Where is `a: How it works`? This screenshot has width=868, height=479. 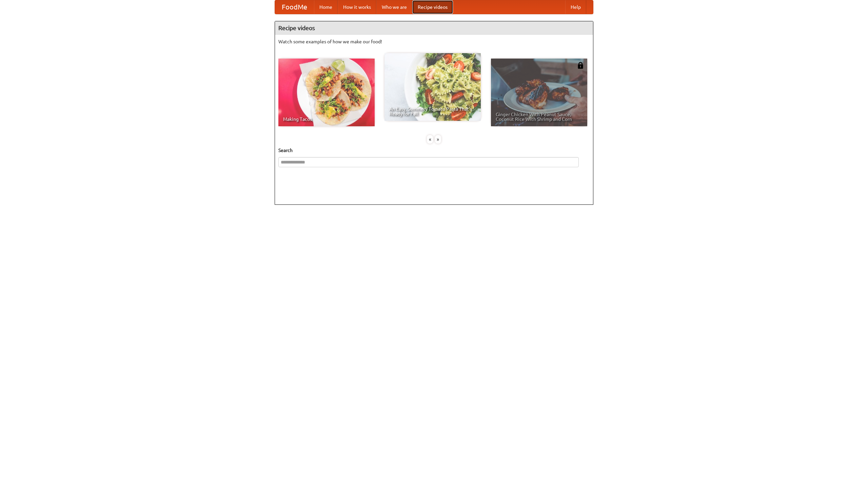 a: How it works is located at coordinates (357, 7).